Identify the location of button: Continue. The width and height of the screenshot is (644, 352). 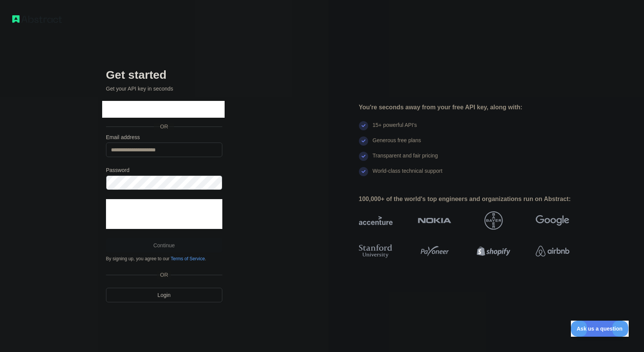
(164, 246).